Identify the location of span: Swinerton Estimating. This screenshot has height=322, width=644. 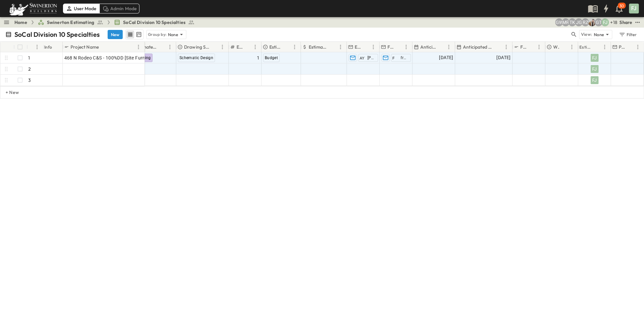
(70, 22).